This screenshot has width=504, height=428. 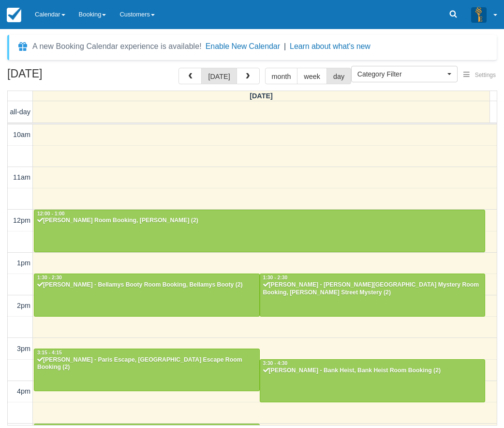 I want to click on span: 12pm, so click(x=22, y=220).